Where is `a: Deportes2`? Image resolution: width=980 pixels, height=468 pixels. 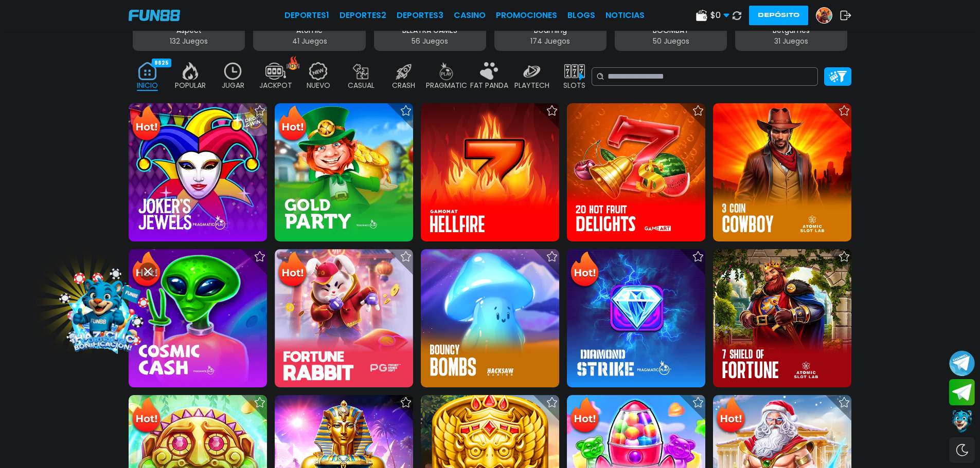
a: Deportes2 is located at coordinates (363, 15).